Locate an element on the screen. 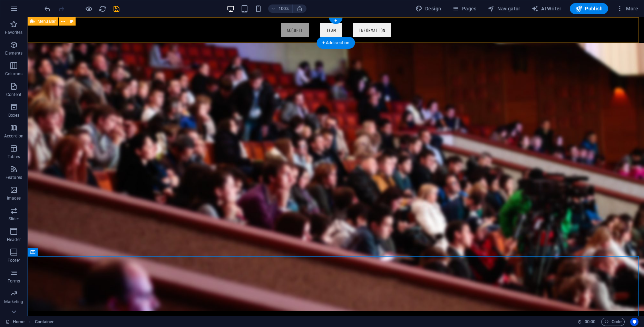 The height and width of the screenshot is (327, 644). div: Design (Ctrl+Alt+Y) is located at coordinates (429, 8).